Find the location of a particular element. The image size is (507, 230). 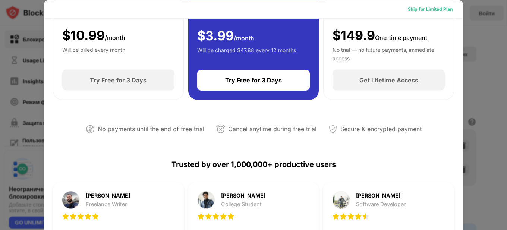

div: College Student is located at coordinates (243, 204).